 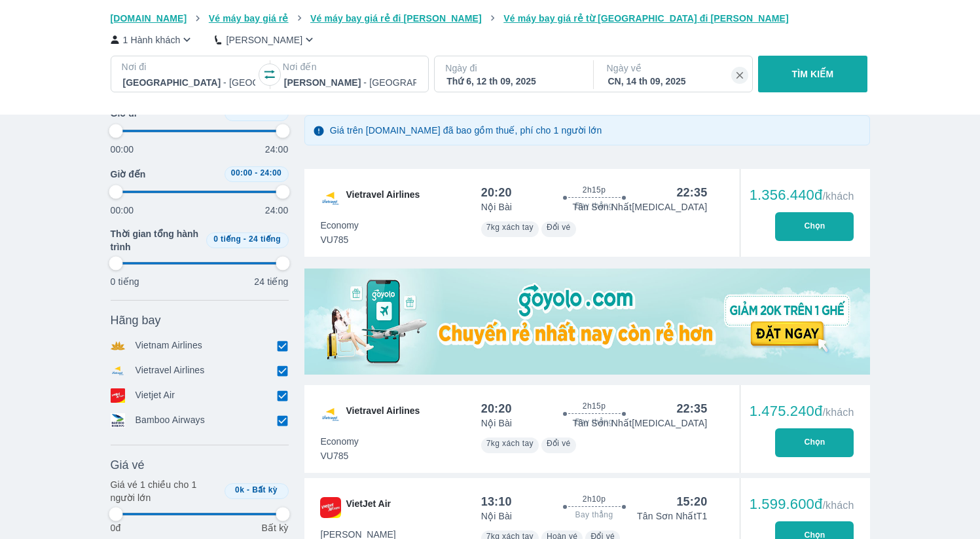 What do you see at coordinates (674, 81) in the screenshot?
I see `div: CN, 14 th 09, 2025` at bounding box center [674, 81].